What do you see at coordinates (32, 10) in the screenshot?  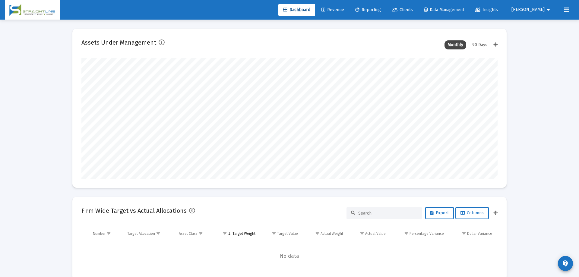 I see `img: Dashboard` at bounding box center [32, 10].